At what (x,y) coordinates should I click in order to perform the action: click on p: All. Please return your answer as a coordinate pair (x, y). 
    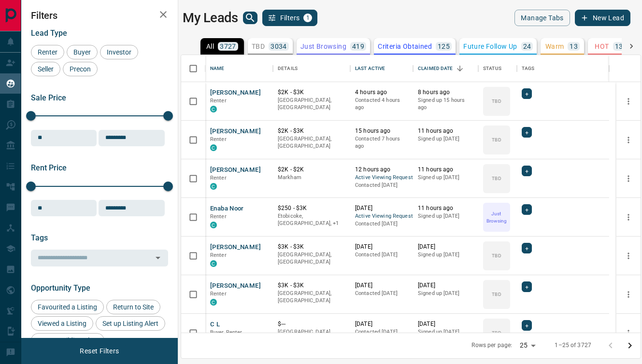
    Looking at the image, I should click on (210, 46).